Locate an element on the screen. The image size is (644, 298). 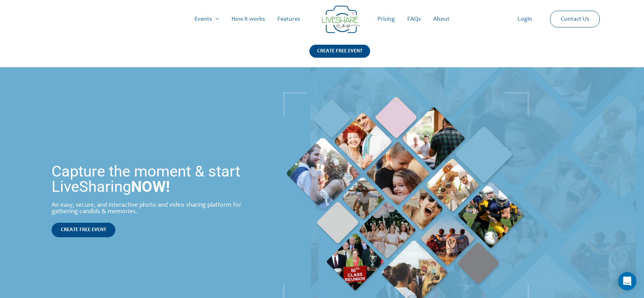
a: Contact Us is located at coordinates (575, 19).